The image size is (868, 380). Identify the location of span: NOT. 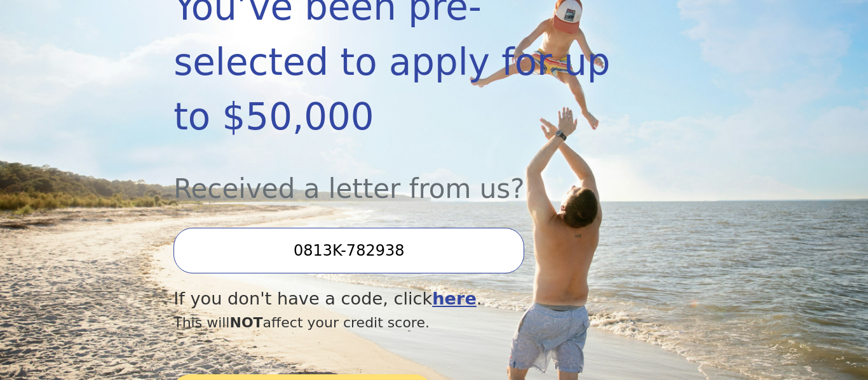
(246, 323).